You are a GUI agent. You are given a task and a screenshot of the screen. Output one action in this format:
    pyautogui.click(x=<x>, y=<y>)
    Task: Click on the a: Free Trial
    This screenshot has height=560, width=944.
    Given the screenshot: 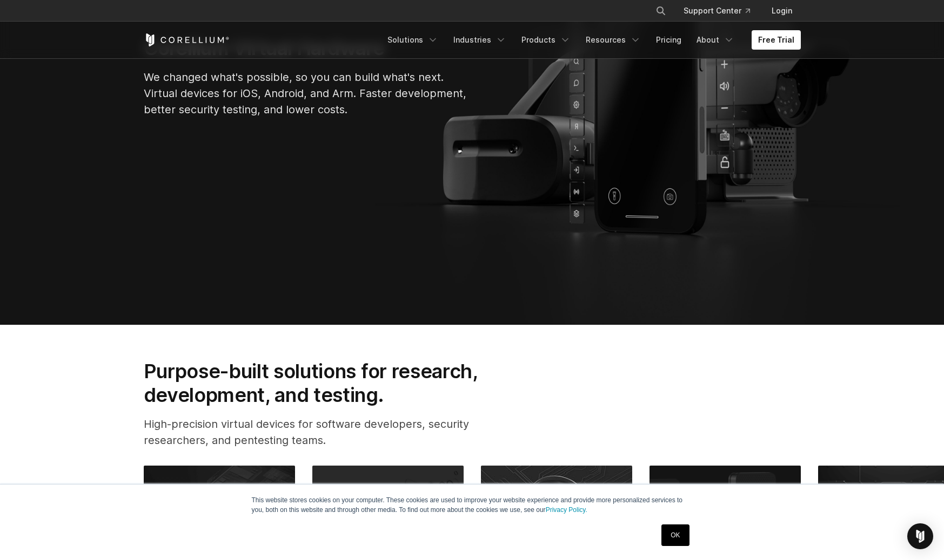 What is the action you would take?
    pyautogui.click(x=776, y=40)
    